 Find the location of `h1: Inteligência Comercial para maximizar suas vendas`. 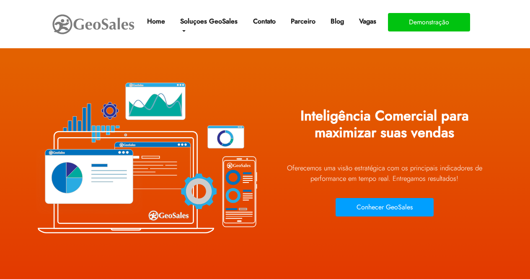

h1: Inteligência Comercial para maximizar suas vendas is located at coordinates (384, 127).